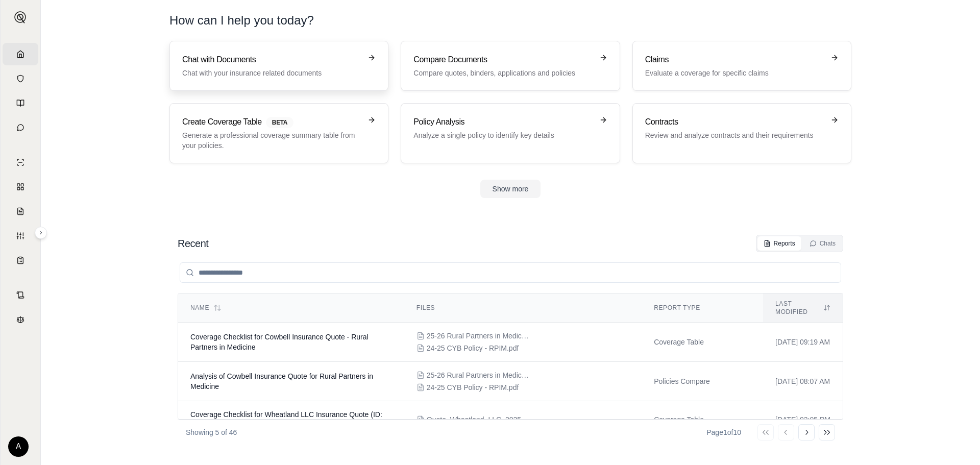 The width and height of the screenshot is (980, 465). Describe the element at coordinates (211, 432) in the screenshot. I see `p: Showing 5 of 46` at that location.